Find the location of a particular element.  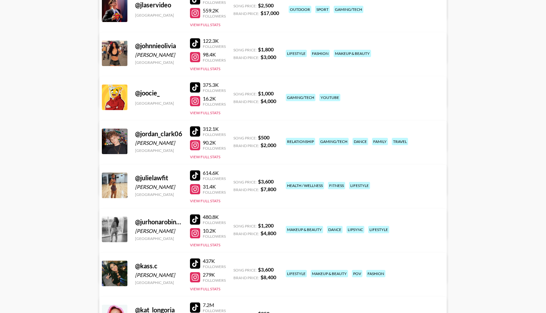

strong: $ 4,800 is located at coordinates (268, 233).